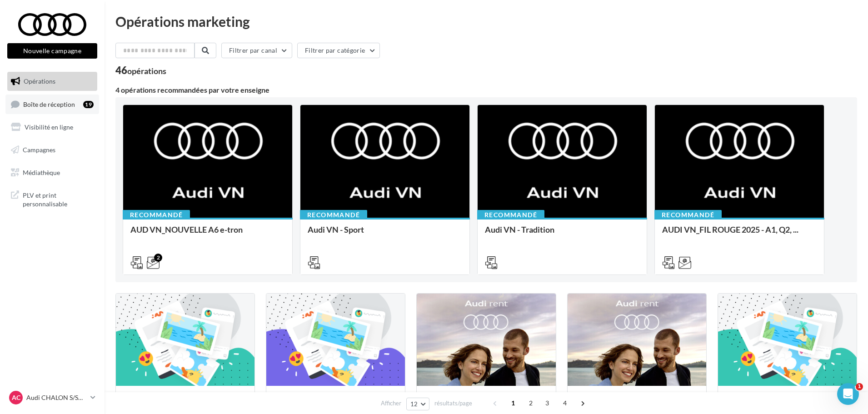  I want to click on a: PLV et print personnalisable, so click(52, 198).